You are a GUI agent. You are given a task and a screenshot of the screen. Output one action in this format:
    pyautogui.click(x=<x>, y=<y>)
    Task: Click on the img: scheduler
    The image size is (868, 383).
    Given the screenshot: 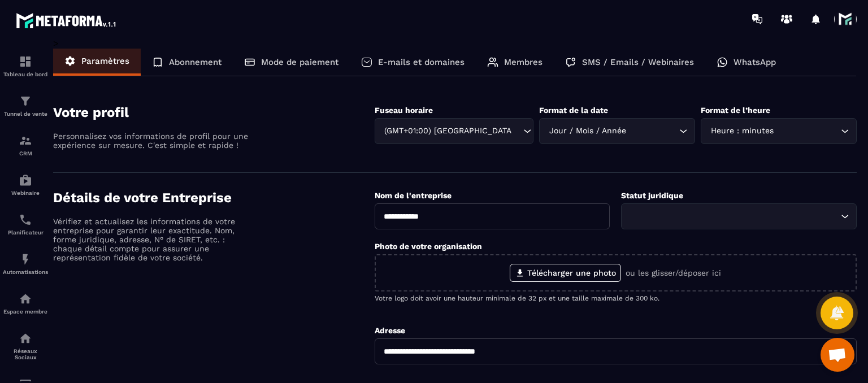 What is the action you would take?
    pyautogui.click(x=25, y=220)
    